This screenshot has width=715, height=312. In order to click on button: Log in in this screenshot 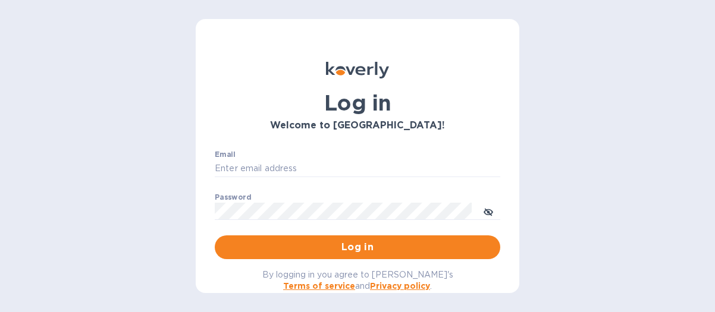, I will do `click(357, 247)`.